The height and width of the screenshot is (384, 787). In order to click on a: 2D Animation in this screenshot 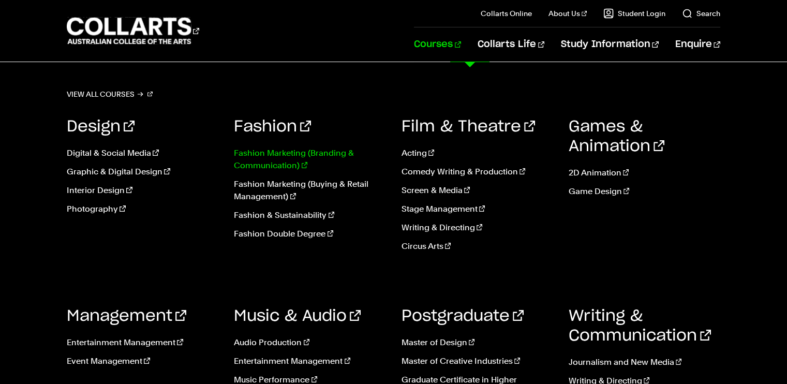, I will do `click(644, 173)`.